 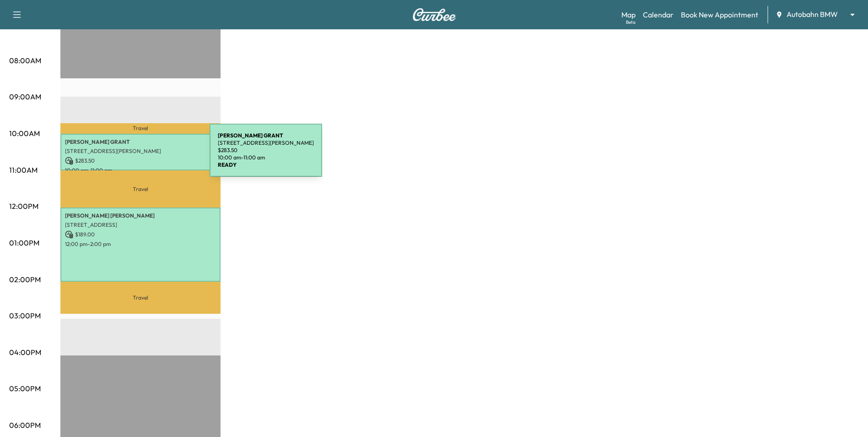 What do you see at coordinates (24, 133) in the screenshot?
I see `p: 10:00AM` at bounding box center [24, 133].